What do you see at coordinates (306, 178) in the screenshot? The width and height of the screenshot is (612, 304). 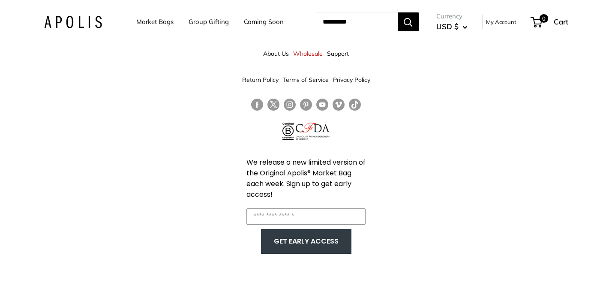 I see `span: We release a new limited version of the Original Apolis® Market Bag each week. Sign up to get ear...` at bounding box center [306, 178].